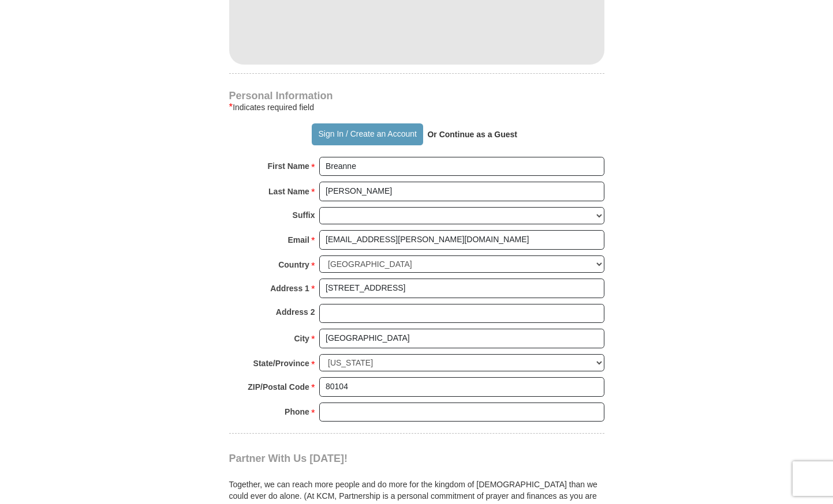 The width and height of the screenshot is (833, 504). I want to click on strong: First Name, so click(288, 166).